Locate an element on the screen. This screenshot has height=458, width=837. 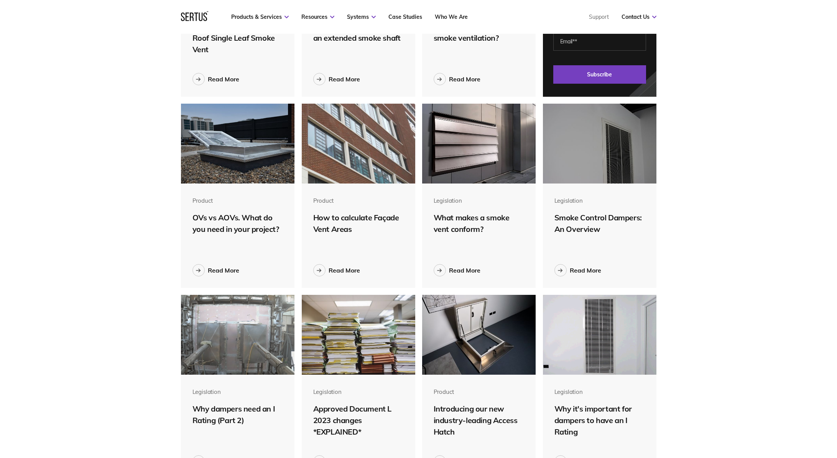
div: Approved Document L 2023 changes *EXPLAINED* is located at coordinates (359, 420).